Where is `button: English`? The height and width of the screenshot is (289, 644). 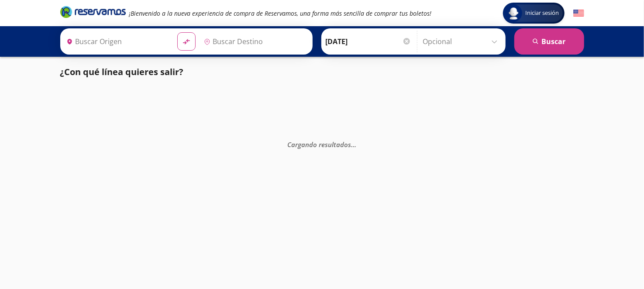
button: English is located at coordinates (578, 13).